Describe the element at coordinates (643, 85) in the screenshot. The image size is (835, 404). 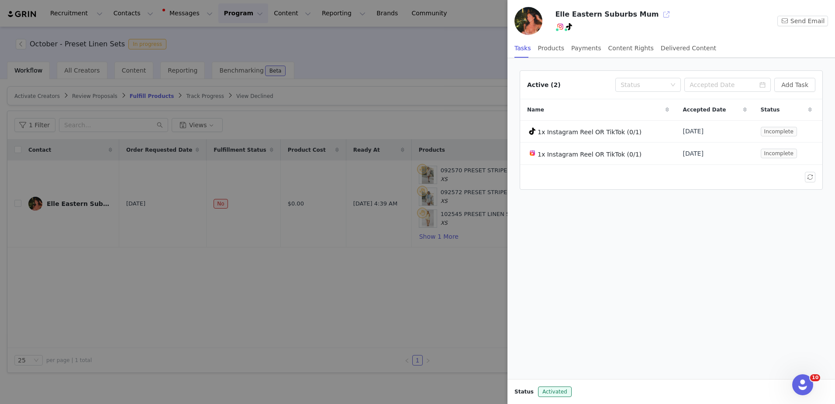
I see `div: Status` at that location.